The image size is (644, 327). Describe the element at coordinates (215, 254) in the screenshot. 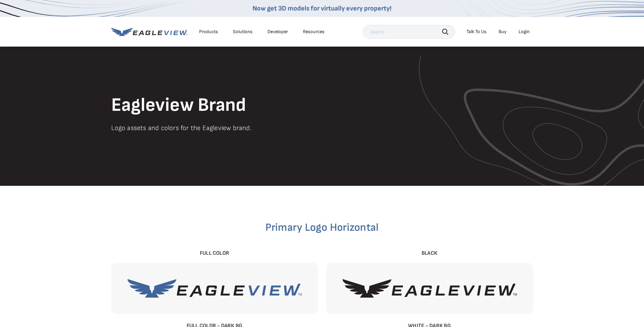

I see `div: Full Color` at that location.